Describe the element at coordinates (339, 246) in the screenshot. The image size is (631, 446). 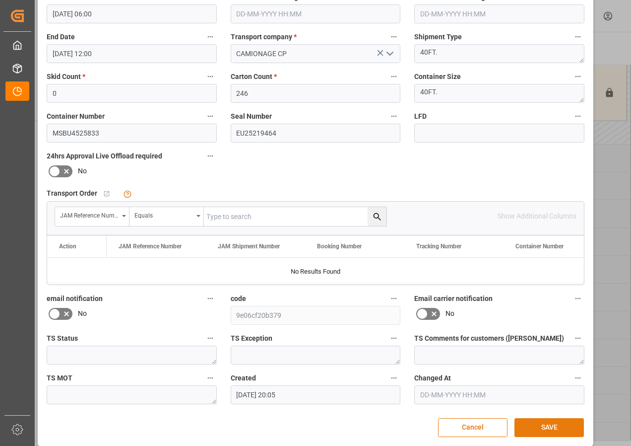
I see `span: Booking Number` at that location.